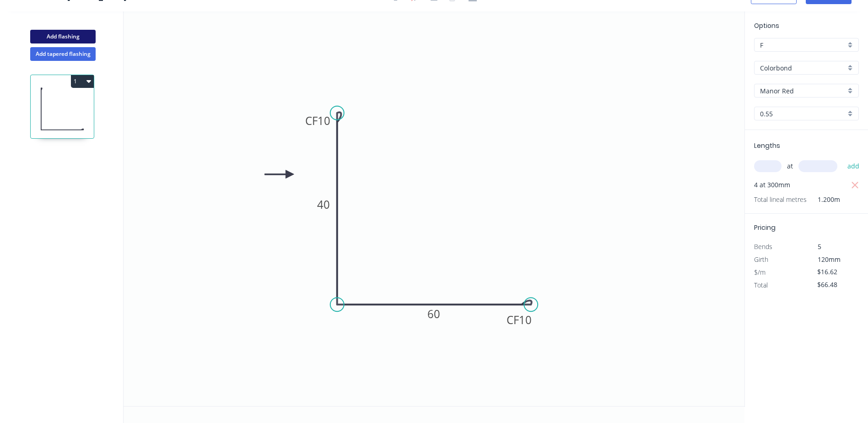 This screenshot has height=423, width=868. I want to click on button: add, so click(853, 166).